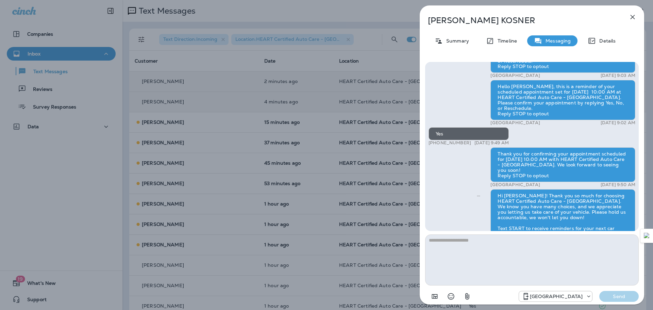 This screenshot has height=310, width=653. I want to click on button: Add in a premade template, so click(435, 296).